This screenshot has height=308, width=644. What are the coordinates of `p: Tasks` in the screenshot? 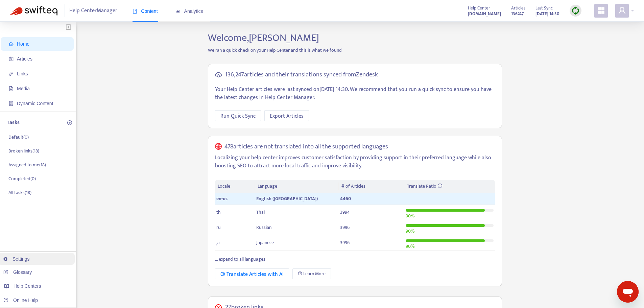 It's located at (13, 123).